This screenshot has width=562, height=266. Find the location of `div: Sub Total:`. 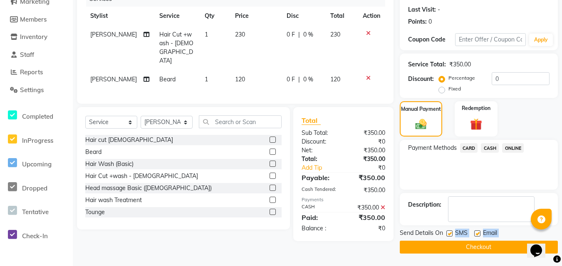

div: Sub Total: is located at coordinates (319, 133).